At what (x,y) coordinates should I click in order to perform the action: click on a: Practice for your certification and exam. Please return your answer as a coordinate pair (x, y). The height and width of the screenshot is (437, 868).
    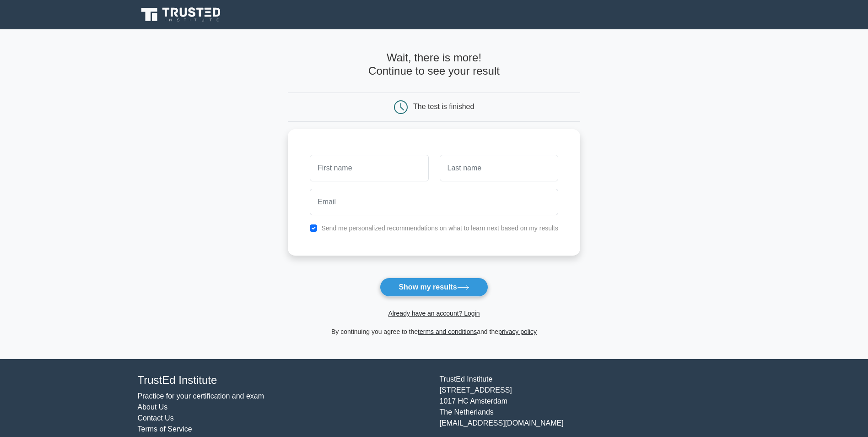
    Looking at the image, I should click on (201, 395).